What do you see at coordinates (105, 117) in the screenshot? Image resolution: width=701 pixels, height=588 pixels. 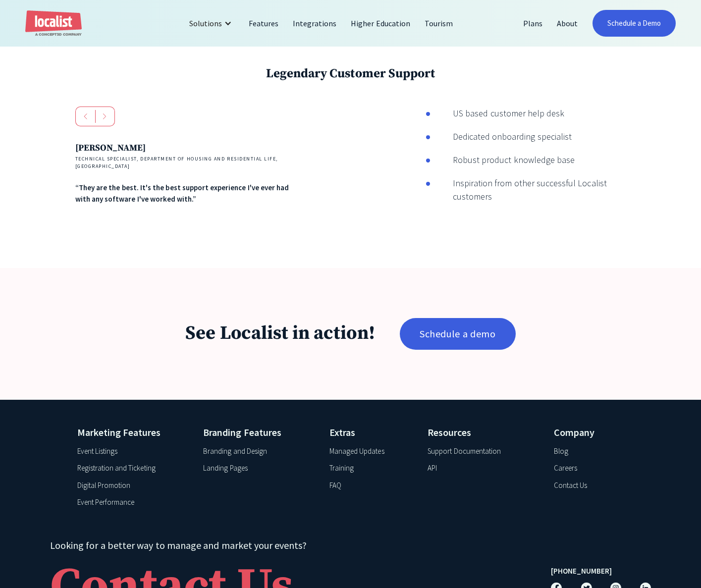 I see `div: next slide` at bounding box center [105, 117].